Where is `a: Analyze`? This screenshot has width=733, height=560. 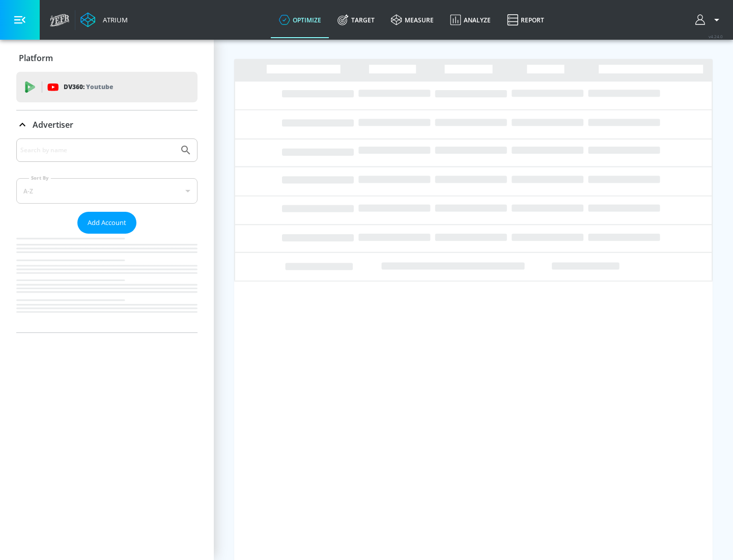 a: Analyze is located at coordinates (471, 20).